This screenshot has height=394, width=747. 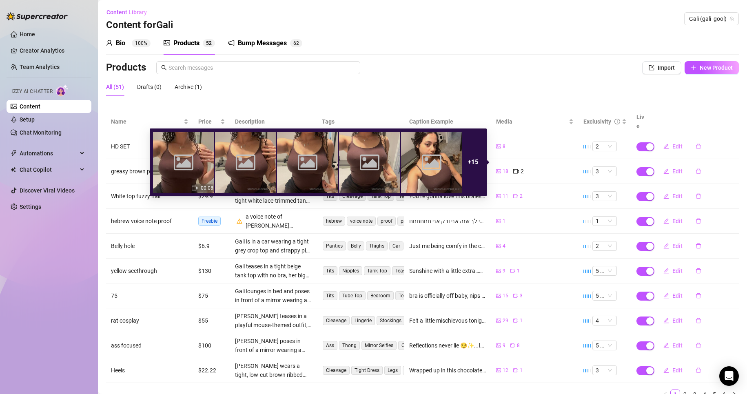 I want to click on span: Freebie, so click(x=209, y=221).